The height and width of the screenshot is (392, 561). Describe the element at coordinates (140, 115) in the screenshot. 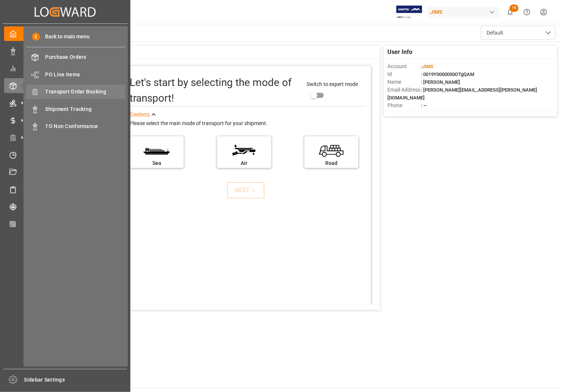

I see `div: See less` at that location.